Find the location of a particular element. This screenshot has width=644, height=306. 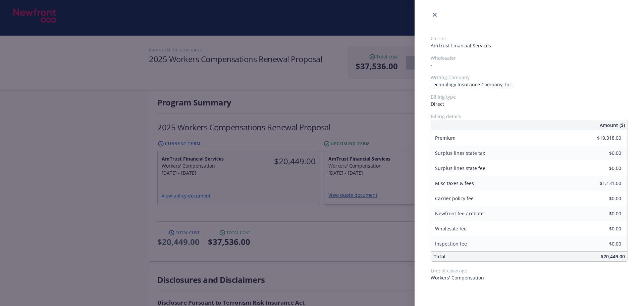

span: Billing details is located at coordinates (529, 116).